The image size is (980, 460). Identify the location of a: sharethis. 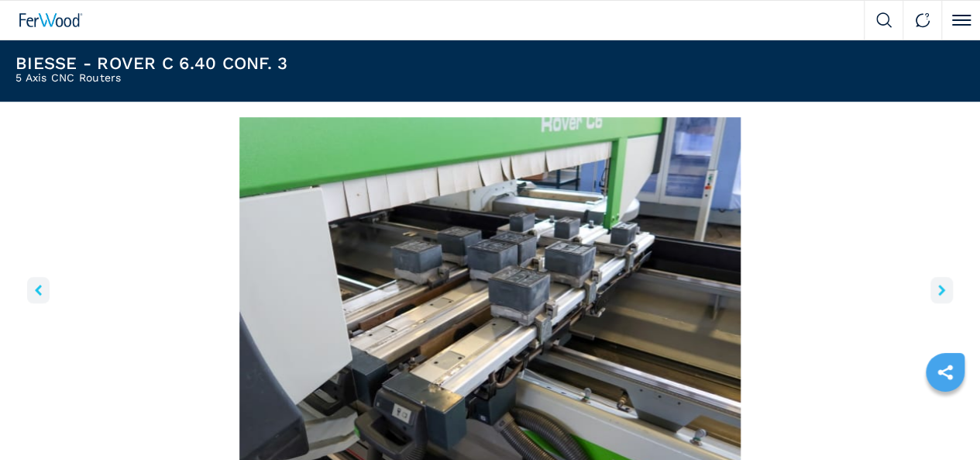
(945, 372).